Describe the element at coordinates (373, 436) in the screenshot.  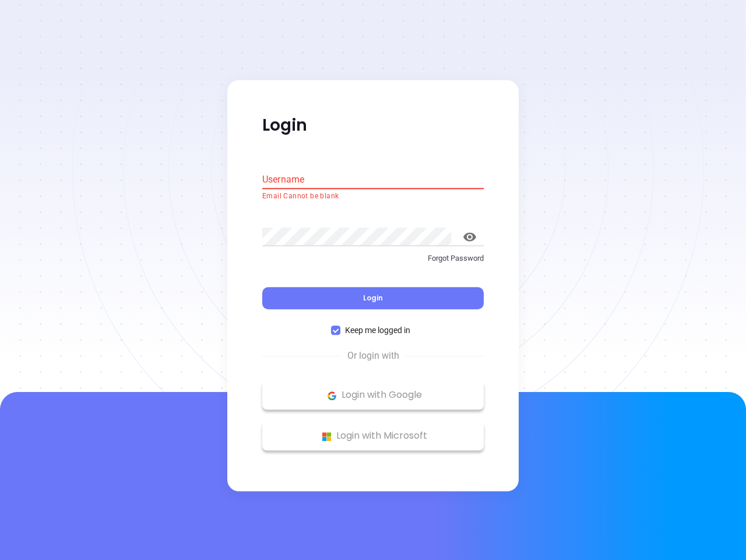
I see `button: Microsoft Logo Login with Microsoft` at that location.